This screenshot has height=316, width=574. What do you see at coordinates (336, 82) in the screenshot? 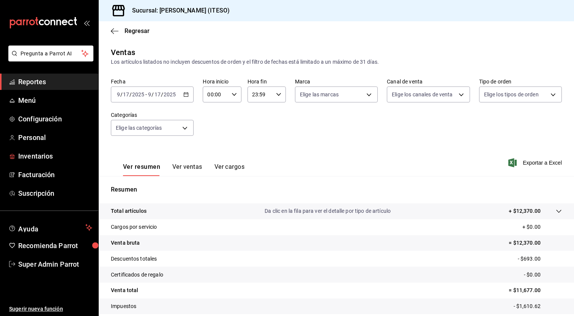
I see `label: Marca` at bounding box center [336, 82].